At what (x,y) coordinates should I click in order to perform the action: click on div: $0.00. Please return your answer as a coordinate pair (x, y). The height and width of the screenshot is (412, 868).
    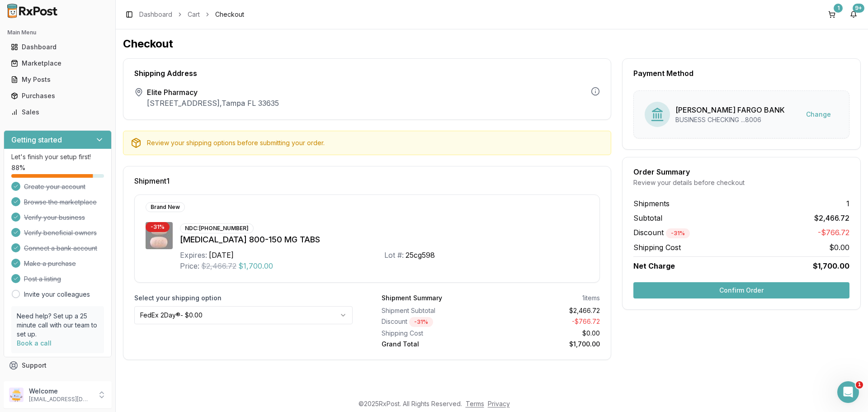
    Looking at the image, I should click on (547, 333).